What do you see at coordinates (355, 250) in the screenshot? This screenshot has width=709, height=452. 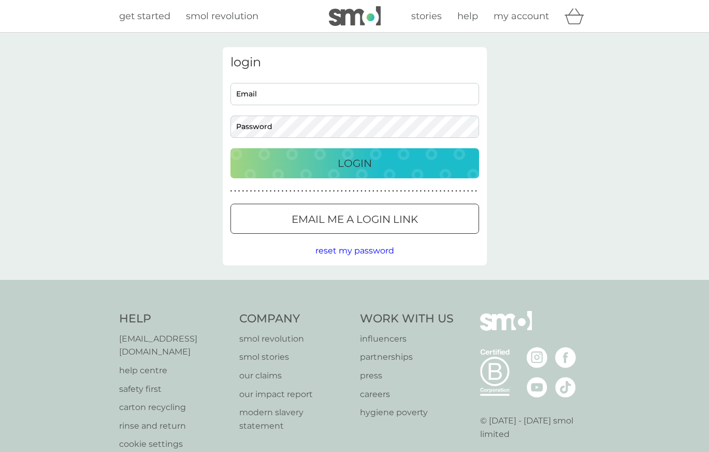 I see `span: reset my password` at bounding box center [355, 250].